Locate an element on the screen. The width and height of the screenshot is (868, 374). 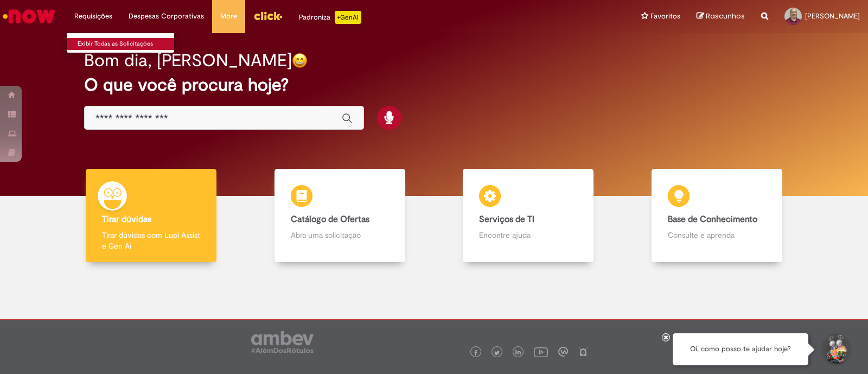
img: logo_footer_linkedin.png is located at coordinates (518, 353).